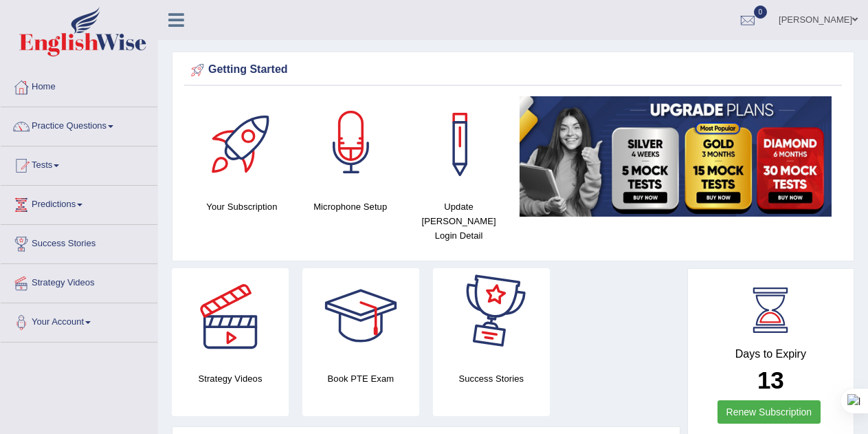 Image resolution: width=868 pixels, height=434 pixels. I want to click on b: 13, so click(771, 379).